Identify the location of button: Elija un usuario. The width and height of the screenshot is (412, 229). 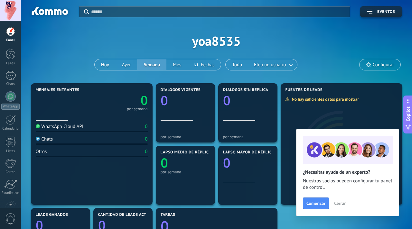
(273, 65).